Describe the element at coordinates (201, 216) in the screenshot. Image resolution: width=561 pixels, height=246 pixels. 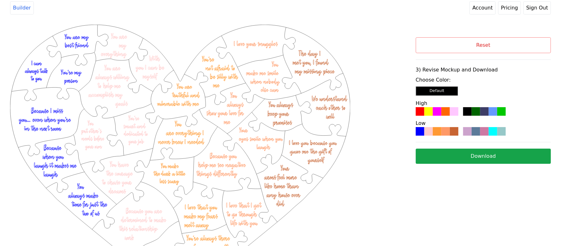
I see `text: make my fears` at that location.